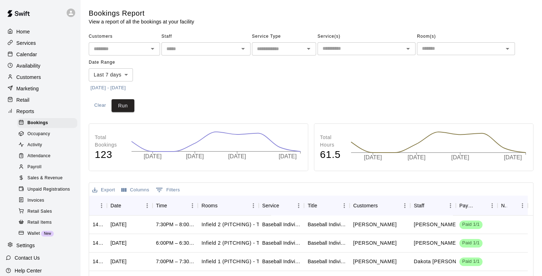  What do you see at coordinates (48, 167) in the screenshot?
I see `a: Payroll` at bounding box center [48, 167].